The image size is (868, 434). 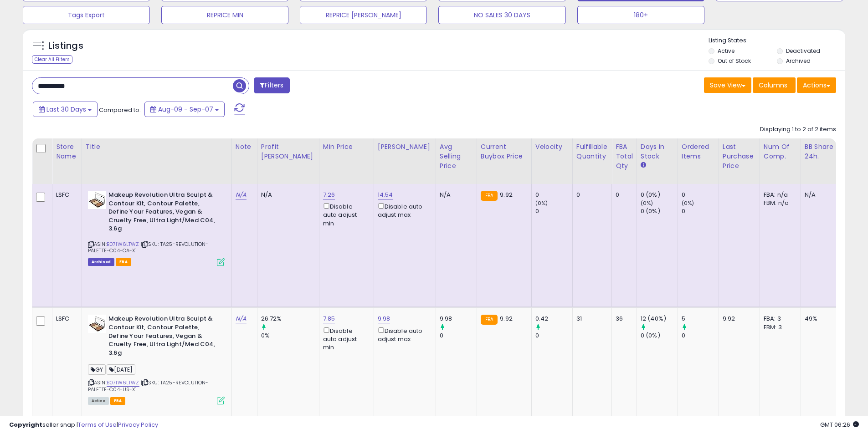 What do you see at coordinates (290, 319) in the screenshot?
I see `div: 26.72%` at bounding box center [290, 319].